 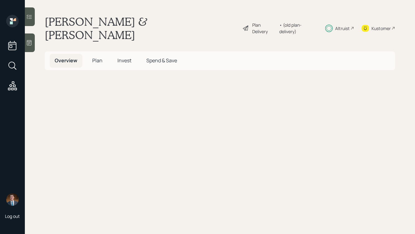 What do you see at coordinates (124, 61) in the screenshot?
I see `span: Invest` at bounding box center [124, 61].